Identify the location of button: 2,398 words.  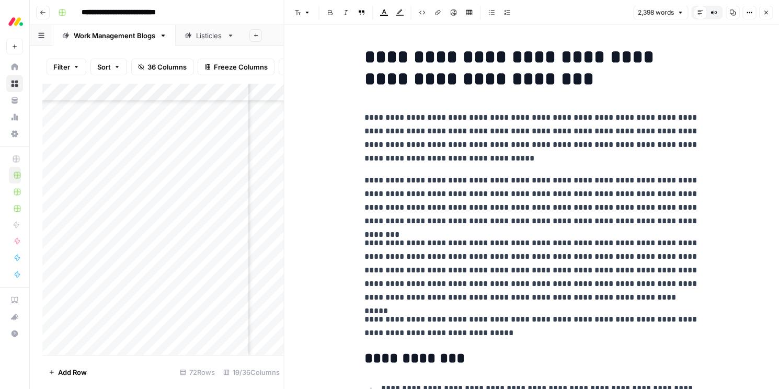
(661, 13).